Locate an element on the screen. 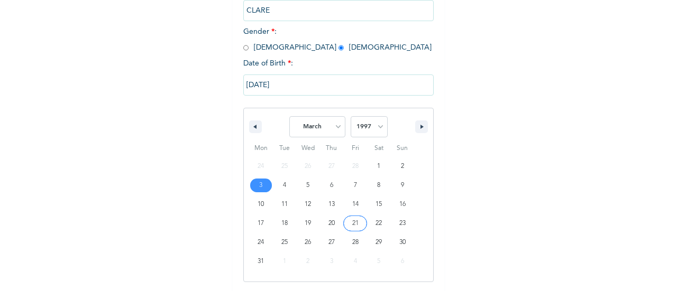 The image size is (677, 291). span: Thu is located at coordinates (332, 149).